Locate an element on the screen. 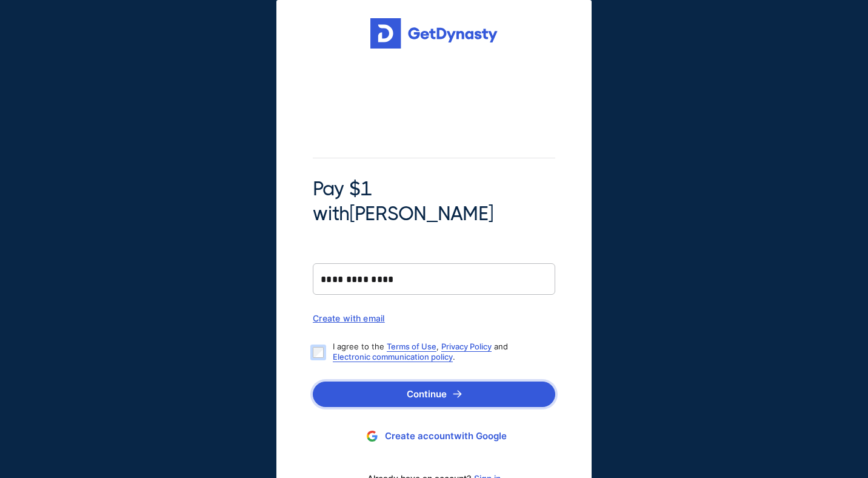 Image resolution: width=868 pixels, height=478 pixels. a: Electronic communication policy is located at coordinates (393, 357).